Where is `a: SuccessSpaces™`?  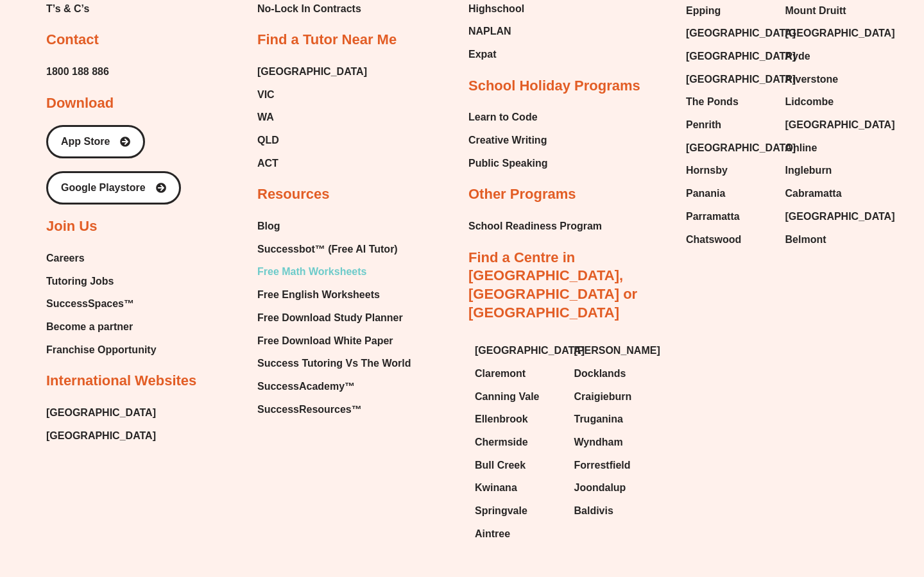
a: SuccessSpaces™ is located at coordinates (101, 304).